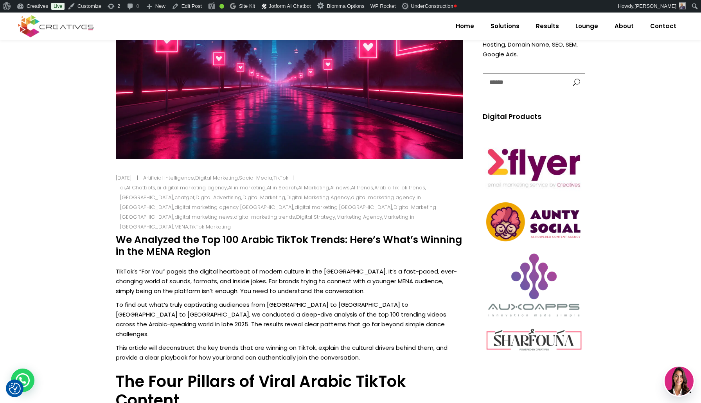 Image resolution: width=701 pixels, height=403 pixels. What do you see at coordinates (15, 388) in the screenshot?
I see `button: Consent Preferences` at bounding box center [15, 388].